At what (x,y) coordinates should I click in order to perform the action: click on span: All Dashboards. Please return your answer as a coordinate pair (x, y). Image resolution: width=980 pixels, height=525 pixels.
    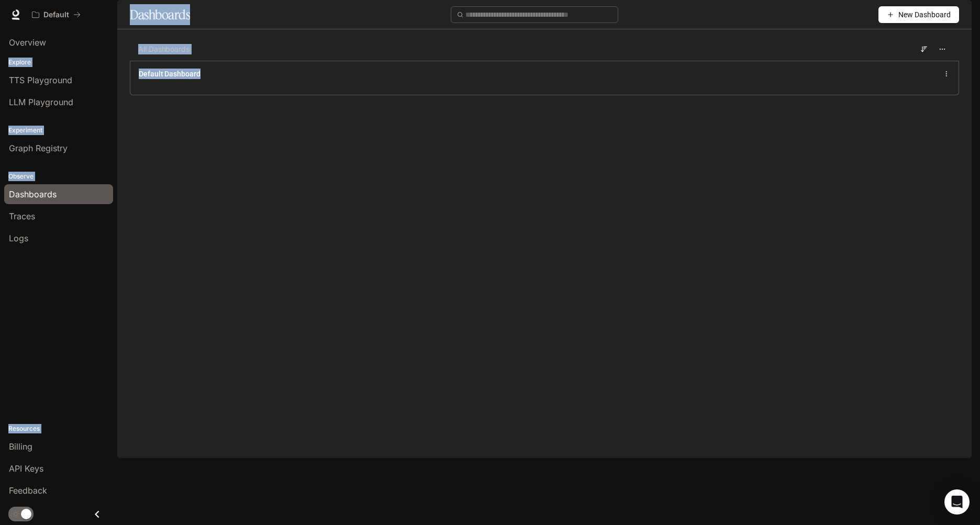
    Looking at the image, I should click on (164, 49).